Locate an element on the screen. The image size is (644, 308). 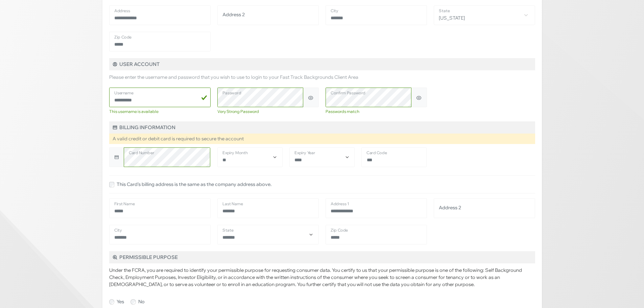
label: This Card's billing address is the same as the company address above. is located at coordinates (194, 185).